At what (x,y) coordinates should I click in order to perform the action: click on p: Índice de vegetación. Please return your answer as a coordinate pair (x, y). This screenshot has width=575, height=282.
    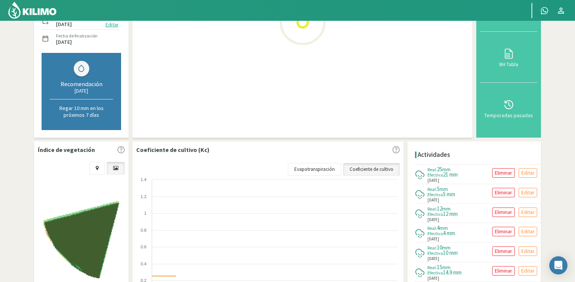
    Looking at the image, I should click on (66, 150).